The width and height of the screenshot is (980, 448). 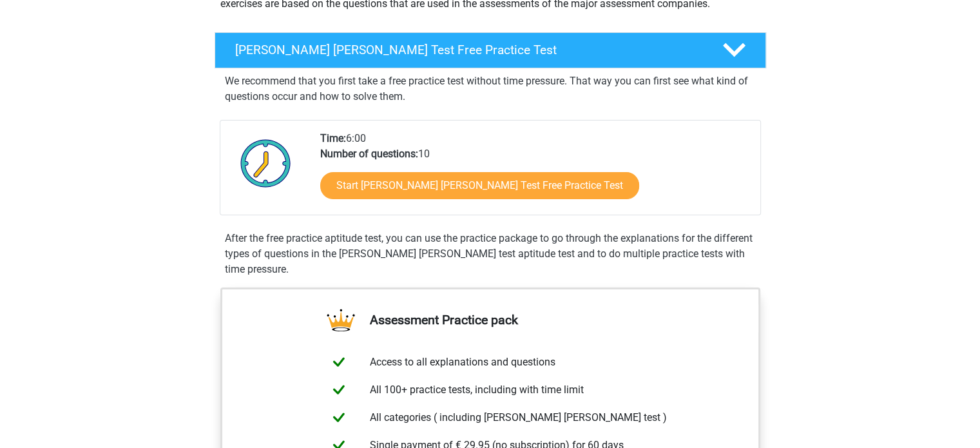 I want to click on img: Clock, so click(x=265, y=163).